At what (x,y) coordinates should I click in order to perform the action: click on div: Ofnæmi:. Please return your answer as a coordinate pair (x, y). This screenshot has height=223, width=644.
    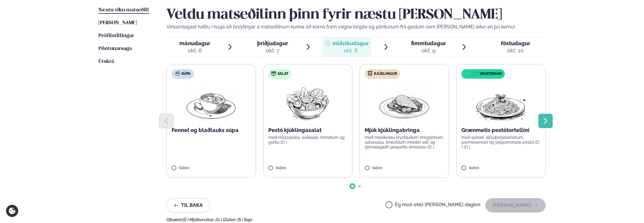
    Looking at the image, I should click on (356, 220).